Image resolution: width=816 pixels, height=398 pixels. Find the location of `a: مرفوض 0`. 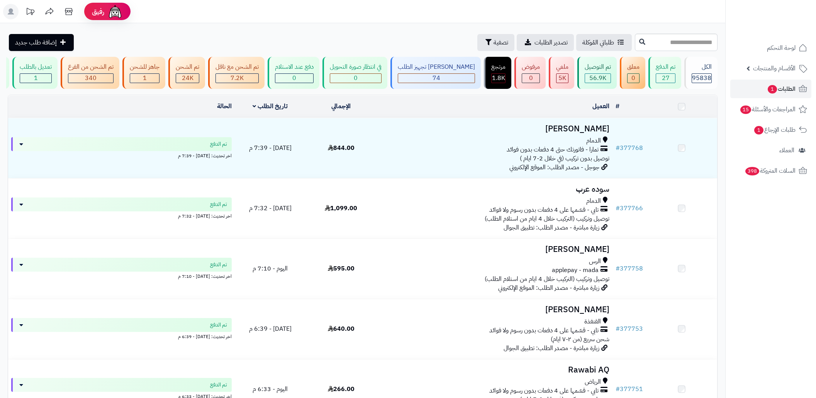

a: مرفوض 0 is located at coordinates (530, 73).